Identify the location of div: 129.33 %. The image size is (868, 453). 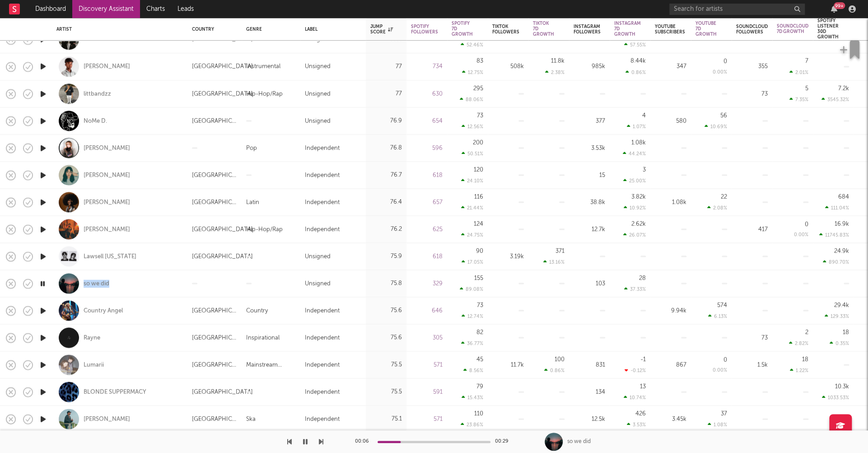
(837, 316).